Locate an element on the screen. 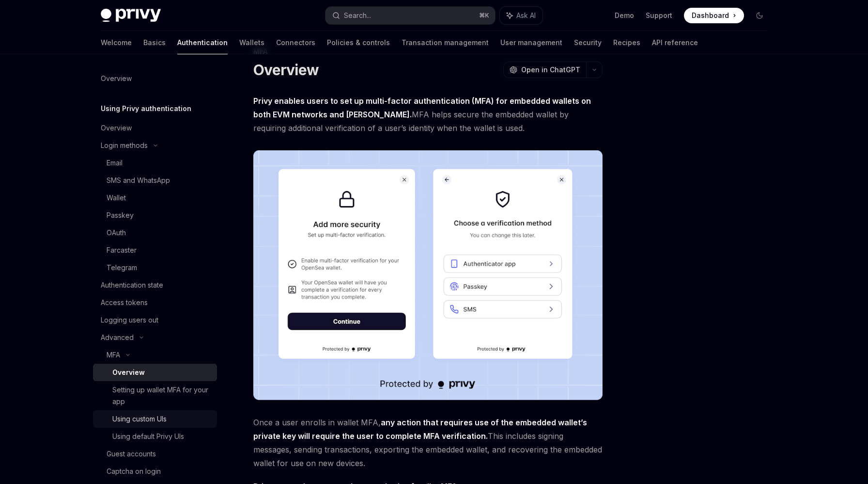  a: Transaction management is located at coordinates (445, 43).